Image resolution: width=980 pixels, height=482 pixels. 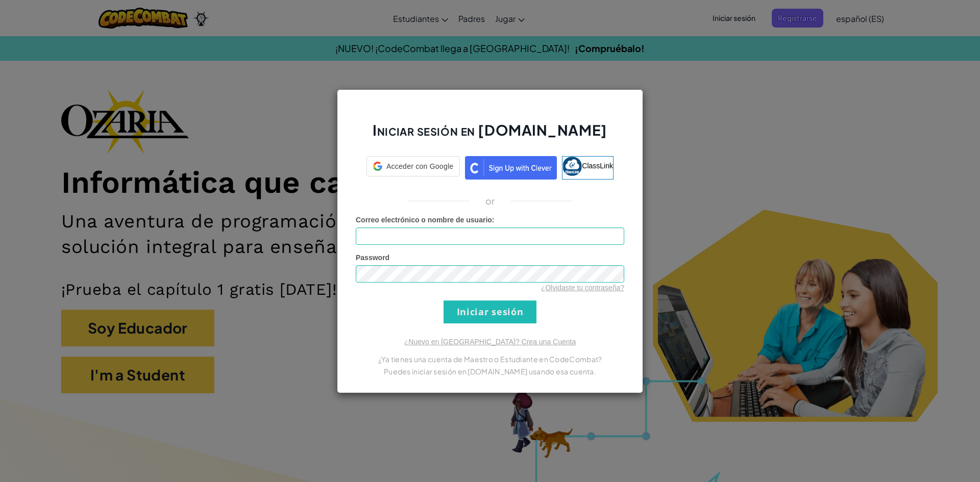 I want to click on input: Iniciar sesión, so click(x=490, y=312).